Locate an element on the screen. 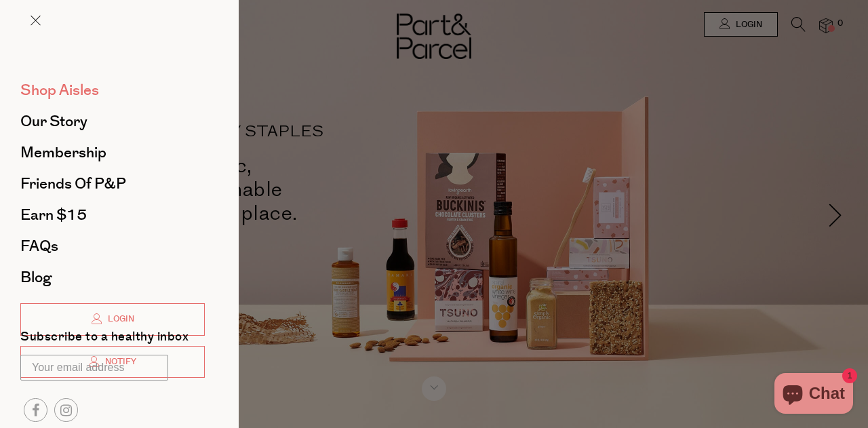 Image resolution: width=868 pixels, height=428 pixels. span: Login is located at coordinates (120, 319).